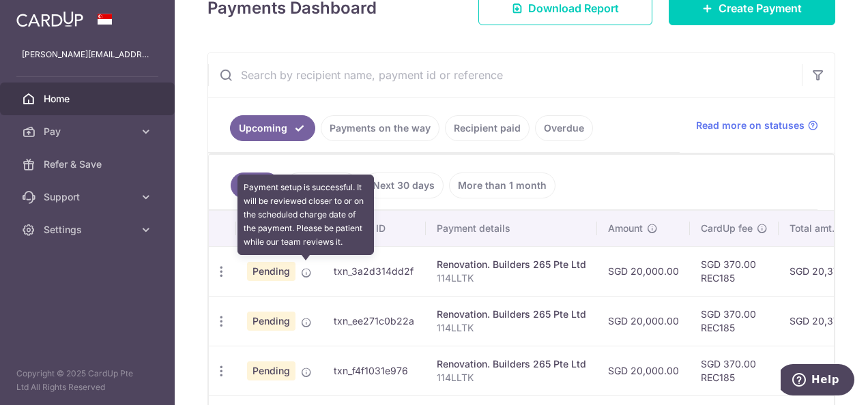  I want to click on div: Payment setup is successful. It will be reviewed closer to or on the scheduled charge date of the..., so click(305, 215).